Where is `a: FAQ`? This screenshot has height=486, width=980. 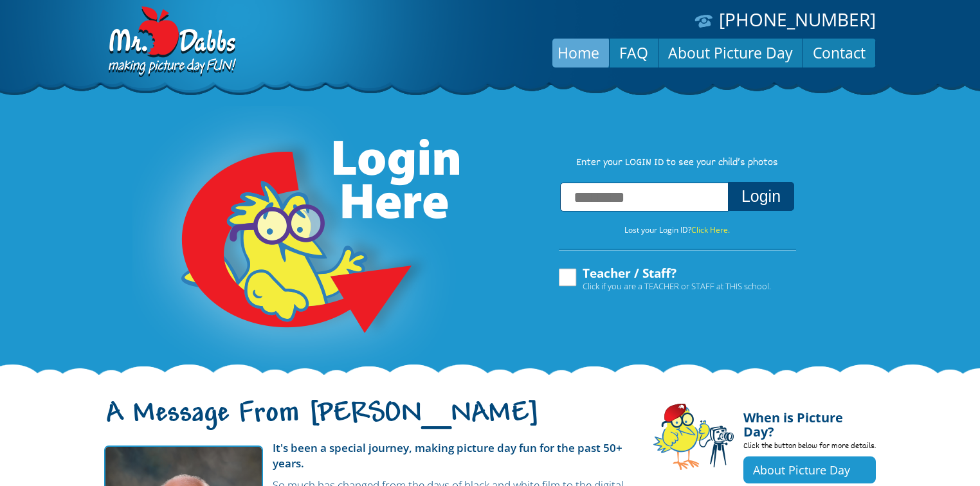
a: FAQ is located at coordinates (634, 52).